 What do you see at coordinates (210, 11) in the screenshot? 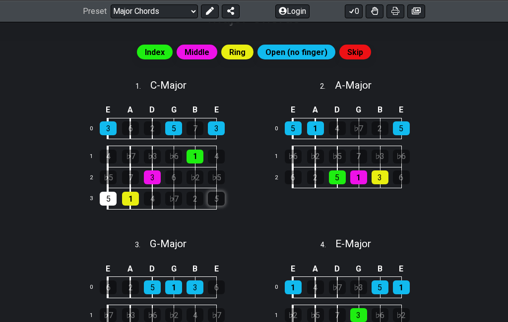
I see `button: Edit Preset` at bounding box center [210, 11].